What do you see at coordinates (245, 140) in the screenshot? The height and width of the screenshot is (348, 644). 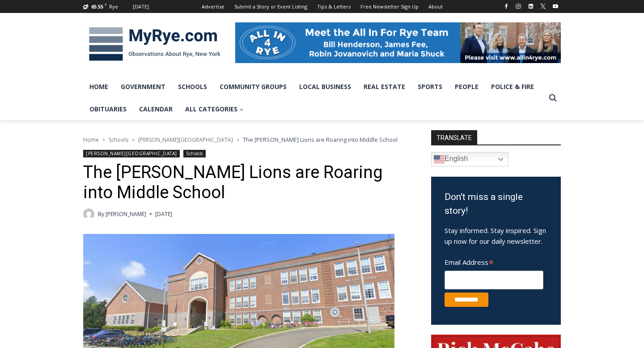 I see `nav: Breadcrumbs` at bounding box center [245, 140].